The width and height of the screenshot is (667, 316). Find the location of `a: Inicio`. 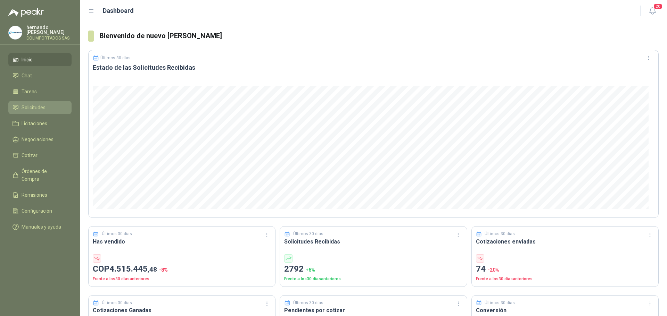

a: Inicio is located at coordinates (40, 60).